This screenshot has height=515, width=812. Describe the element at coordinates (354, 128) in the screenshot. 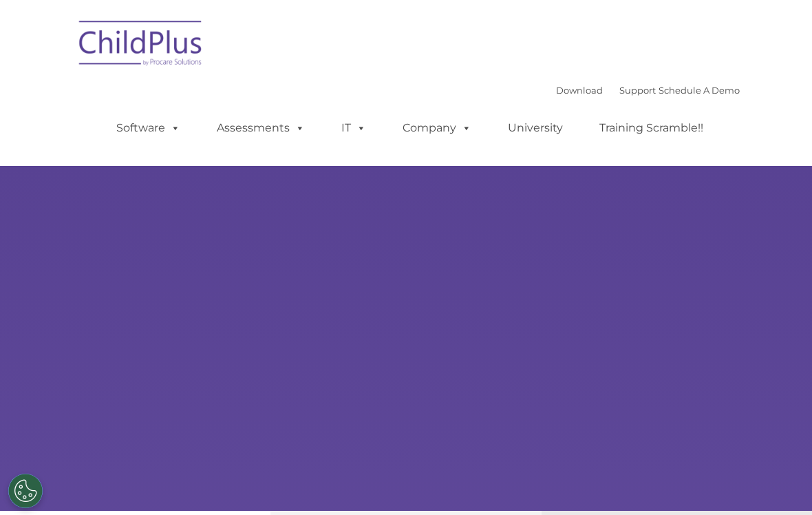

I see `a: IT` at that location.